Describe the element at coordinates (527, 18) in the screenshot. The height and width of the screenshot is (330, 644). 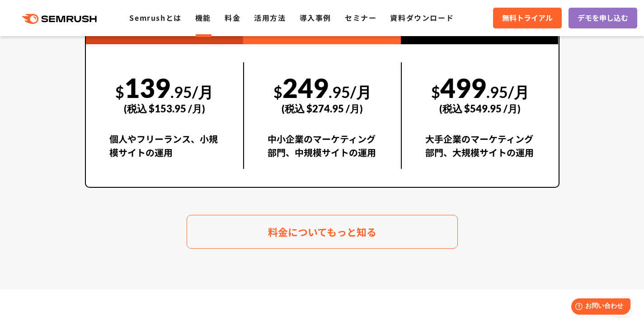
I see `a: 無料トライアル` at that location.